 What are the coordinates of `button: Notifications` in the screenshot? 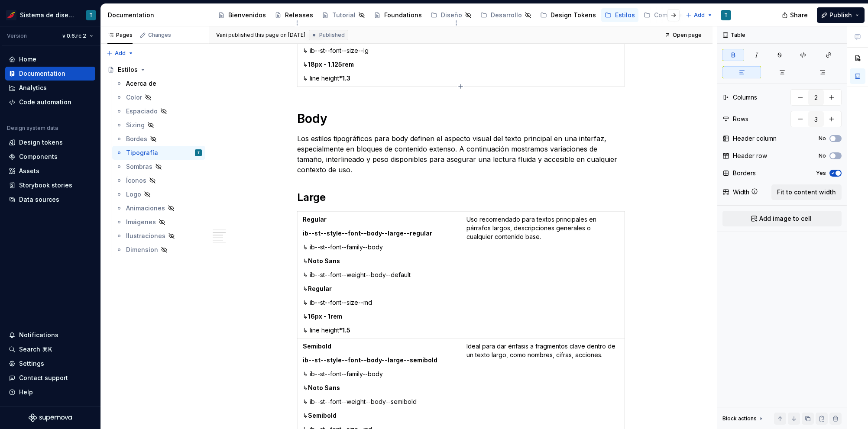 It's located at (50, 335).